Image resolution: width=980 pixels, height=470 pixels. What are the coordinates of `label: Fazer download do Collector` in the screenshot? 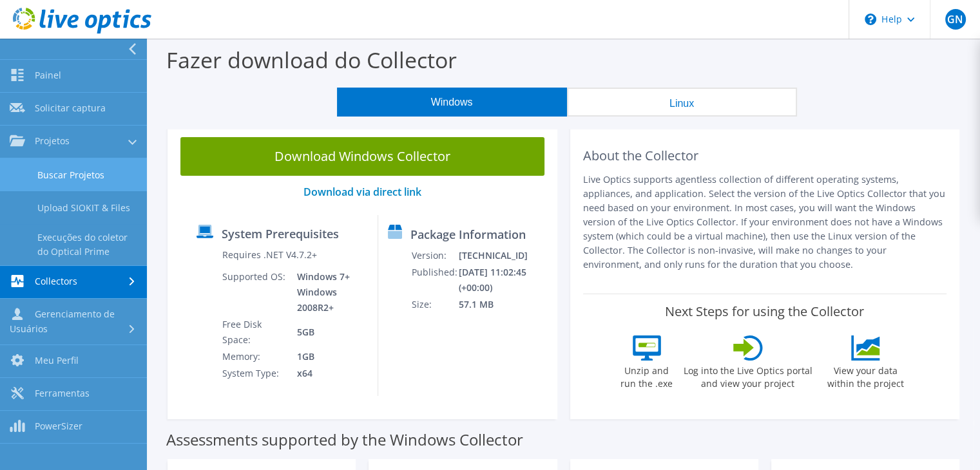 It's located at (311, 60).